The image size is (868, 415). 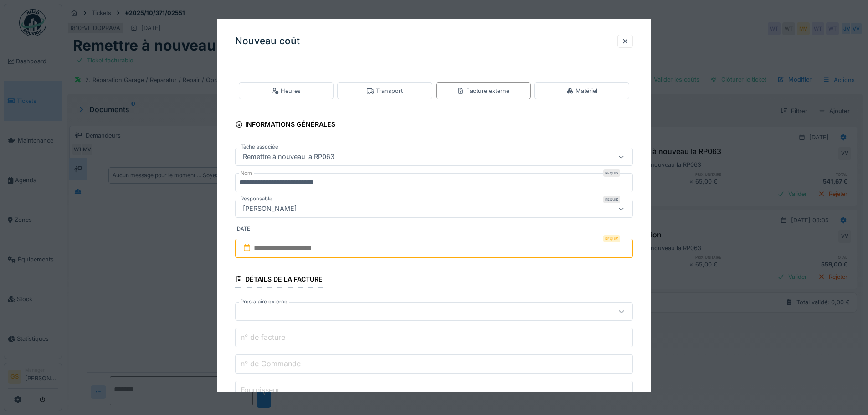 What do you see at coordinates (582, 91) in the screenshot?
I see `div: Matériel` at bounding box center [582, 91].